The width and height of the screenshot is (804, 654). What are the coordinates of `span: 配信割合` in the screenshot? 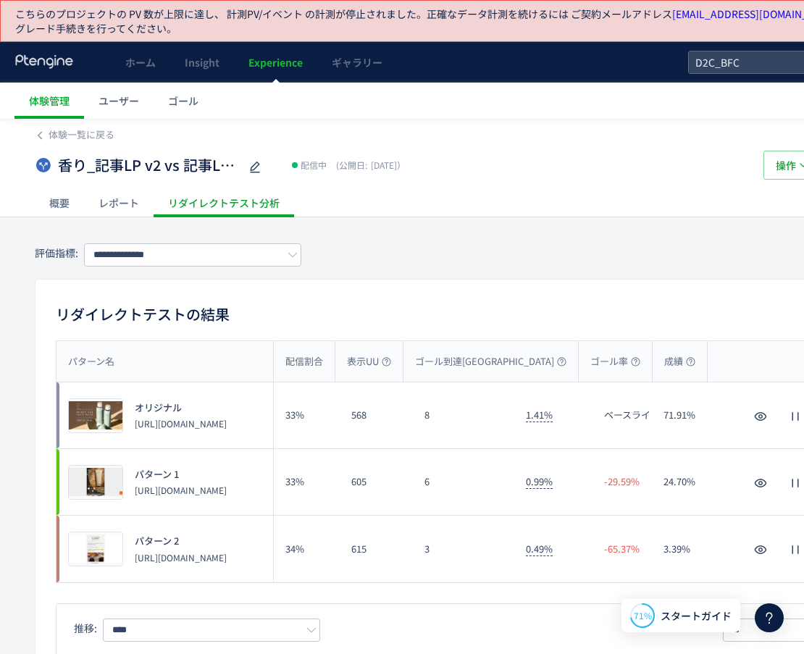 It's located at (304, 361).